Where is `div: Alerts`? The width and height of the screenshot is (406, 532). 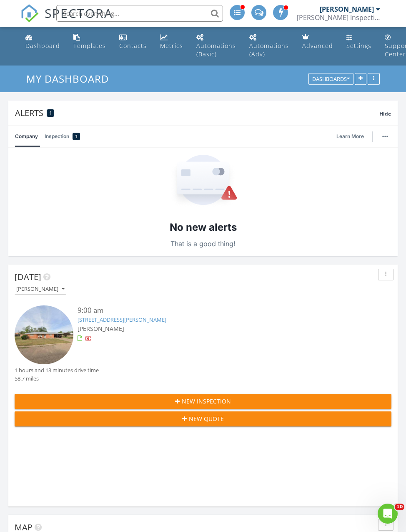
div: Alerts is located at coordinates (198, 113).